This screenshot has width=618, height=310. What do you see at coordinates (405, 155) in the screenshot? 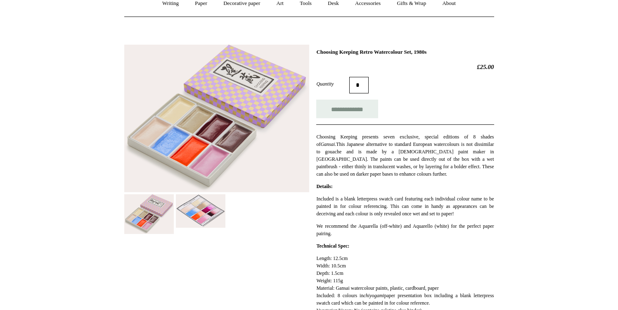
I see `p: Choosing Keeping presents seven exclusive, special editions of 8 shades of This Japanese alternat...` at bounding box center [405, 155].